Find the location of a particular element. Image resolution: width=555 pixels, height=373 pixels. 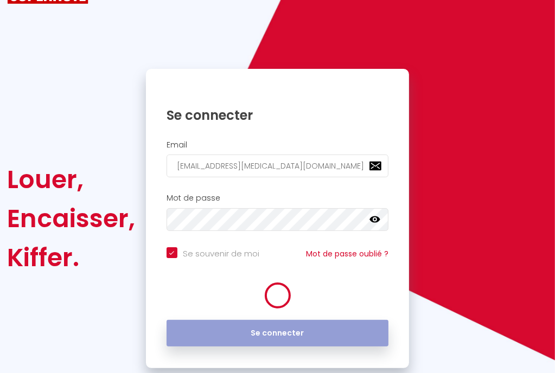

div: Kiffer. is located at coordinates (71, 258).